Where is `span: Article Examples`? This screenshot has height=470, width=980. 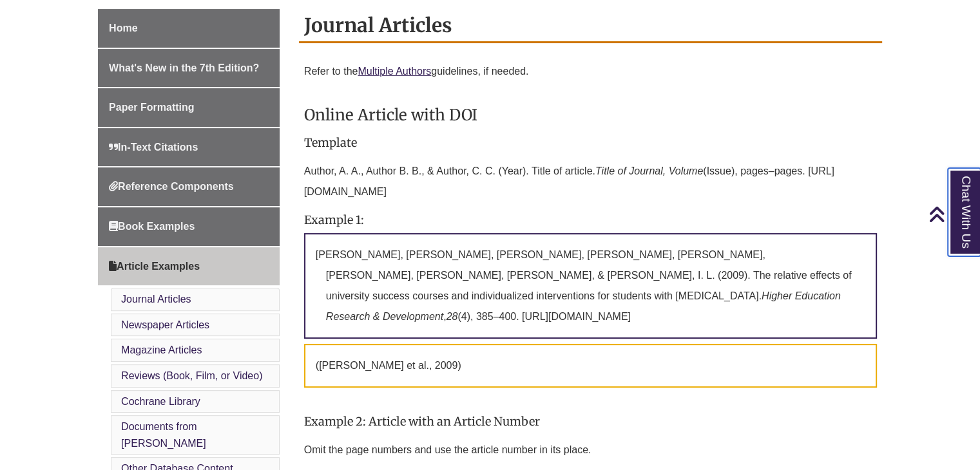
span: Article Examples is located at coordinates (154, 266).